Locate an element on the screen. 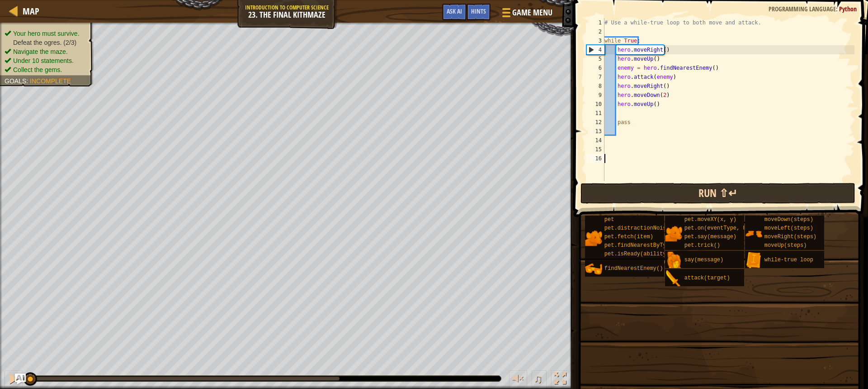  span: Programming language is located at coordinates (803, 9).